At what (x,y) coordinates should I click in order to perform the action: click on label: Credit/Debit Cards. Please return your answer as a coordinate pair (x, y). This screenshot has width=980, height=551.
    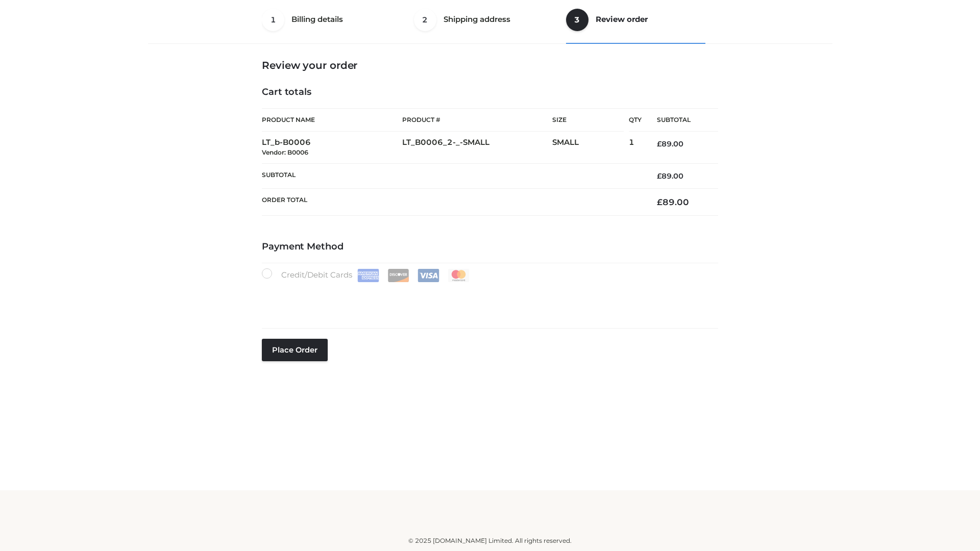
    Looking at the image, I should click on (366, 275).